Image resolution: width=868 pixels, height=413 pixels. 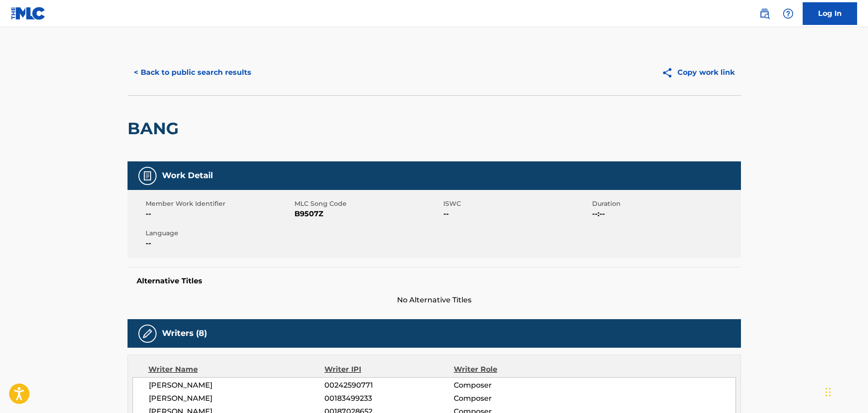 What do you see at coordinates (218, 203) in the screenshot?
I see `span: Member Work Identifier` at bounding box center [218, 203].